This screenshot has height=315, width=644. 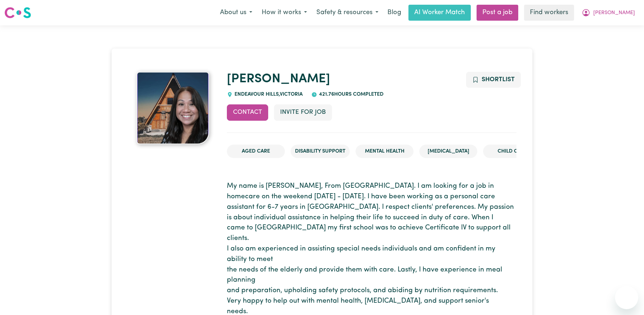 I want to click on button: Add to shortlist, so click(x=494, y=80).